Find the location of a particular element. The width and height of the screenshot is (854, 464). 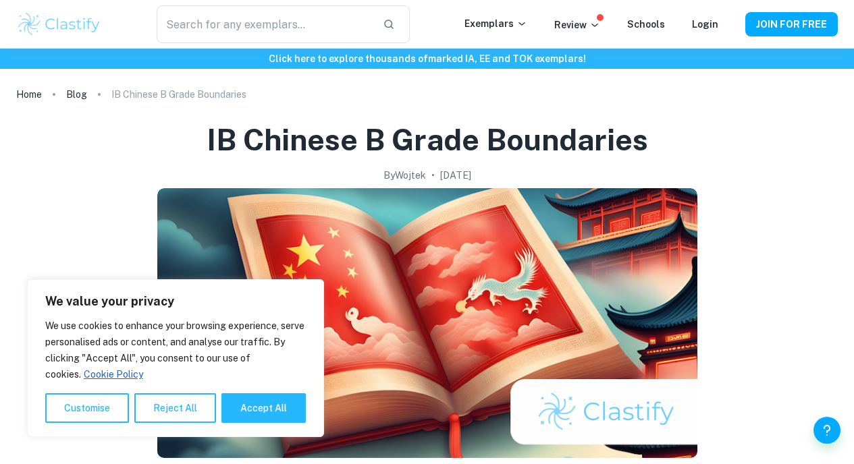

button: Help and Feedback is located at coordinates (827, 430).